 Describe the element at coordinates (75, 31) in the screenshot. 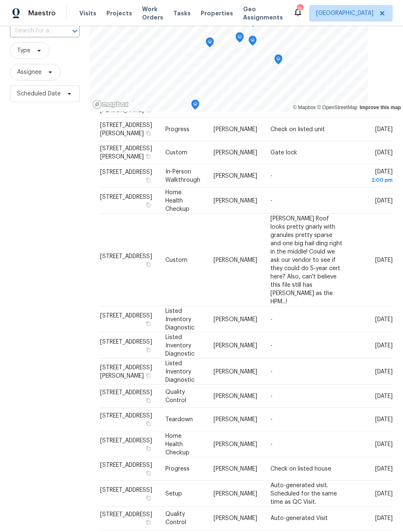

I see `button: Open` at that location.